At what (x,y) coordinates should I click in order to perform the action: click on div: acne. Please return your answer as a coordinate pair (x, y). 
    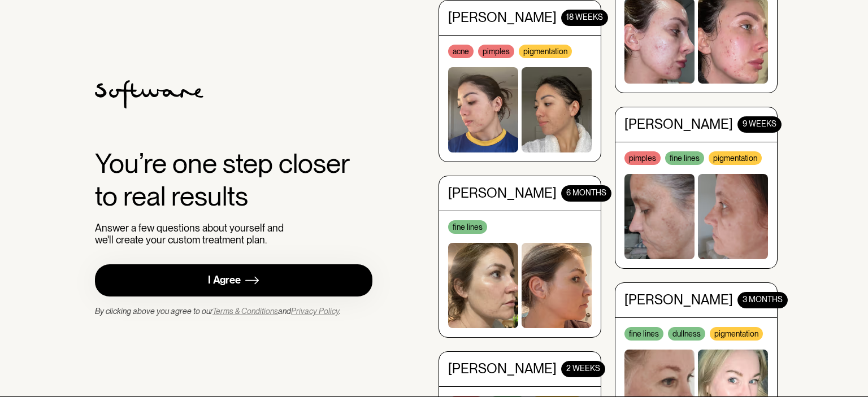
    Looking at the image, I should click on (461, 51).